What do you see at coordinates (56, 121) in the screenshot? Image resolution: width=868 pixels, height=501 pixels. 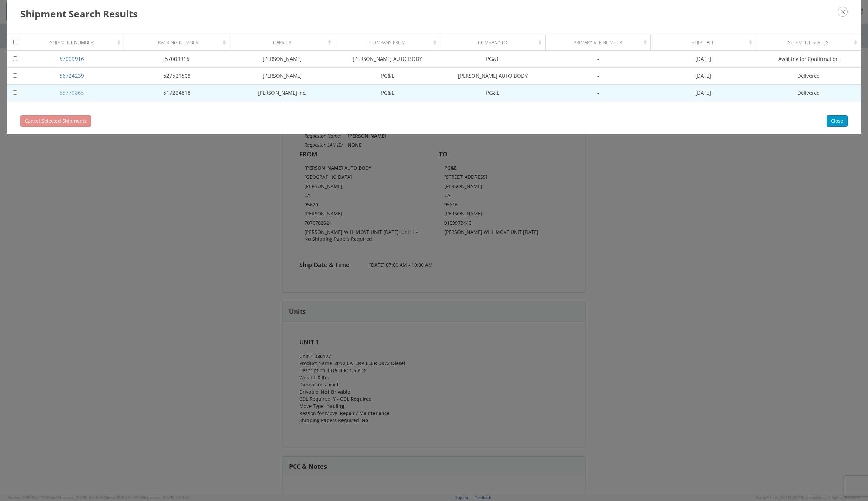 I see `span: Cancel Selected Shipments` at bounding box center [56, 121].